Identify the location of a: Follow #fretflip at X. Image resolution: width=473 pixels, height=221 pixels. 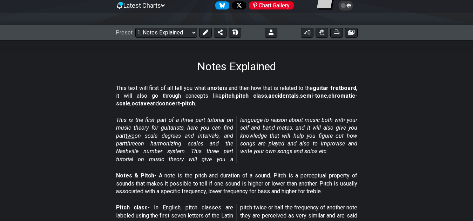
(238, 5).